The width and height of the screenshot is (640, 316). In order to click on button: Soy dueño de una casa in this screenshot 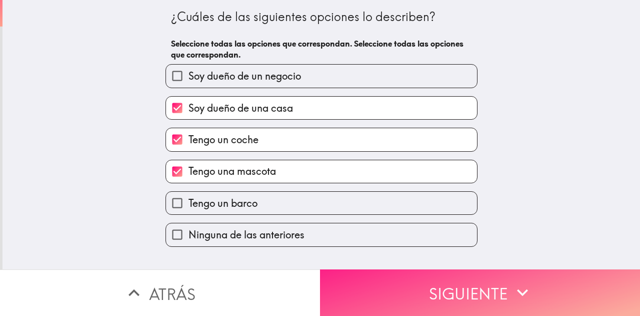, I will do `click(322, 108)`.